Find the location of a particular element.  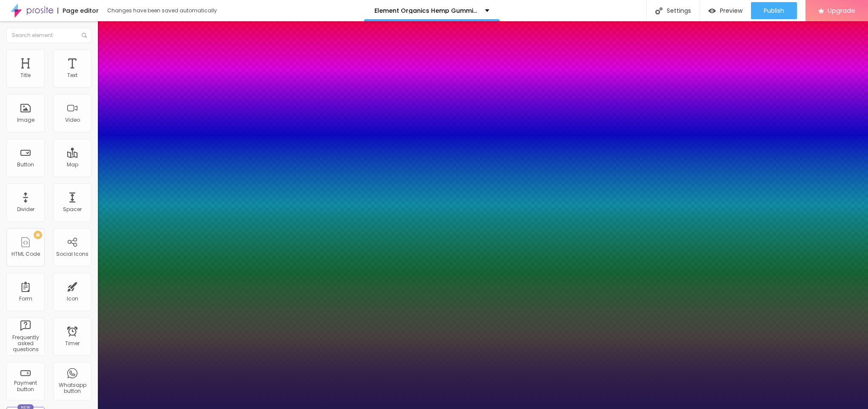

div: Frequently asked questions is located at coordinates (25, 344).